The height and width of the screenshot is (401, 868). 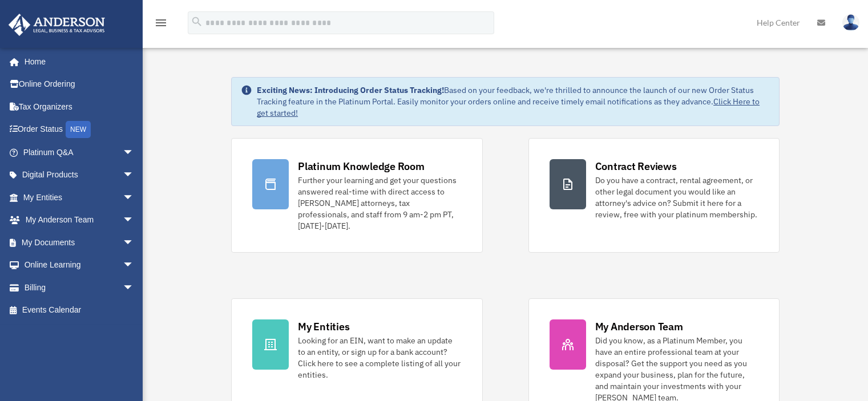 What do you see at coordinates (56, 25) in the screenshot?
I see `img: Anderson Advisors Platinum Portal` at bounding box center [56, 25].